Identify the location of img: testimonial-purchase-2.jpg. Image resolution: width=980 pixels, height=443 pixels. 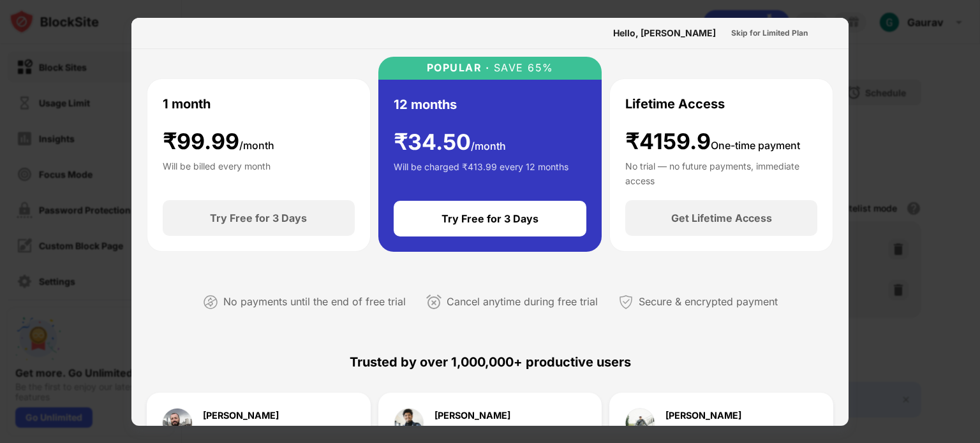
(409, 423).